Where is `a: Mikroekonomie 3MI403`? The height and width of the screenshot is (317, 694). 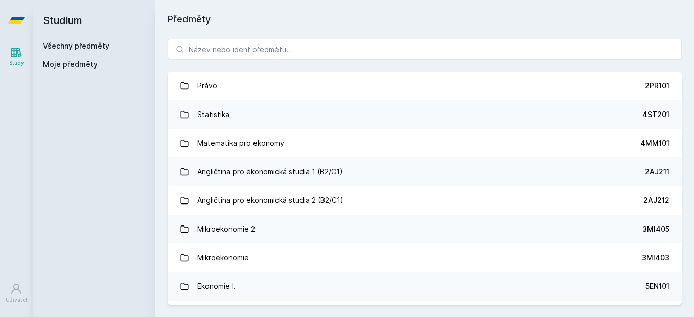 a: Mikroekonomie 3MI403 is located at coordinates (424, 257).